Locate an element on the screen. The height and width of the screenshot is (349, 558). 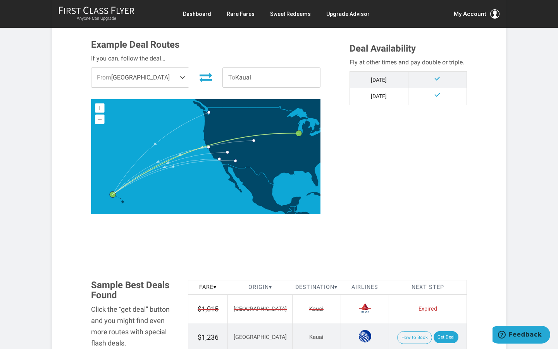
g: San Francisco is located at coordinates (210, 147).